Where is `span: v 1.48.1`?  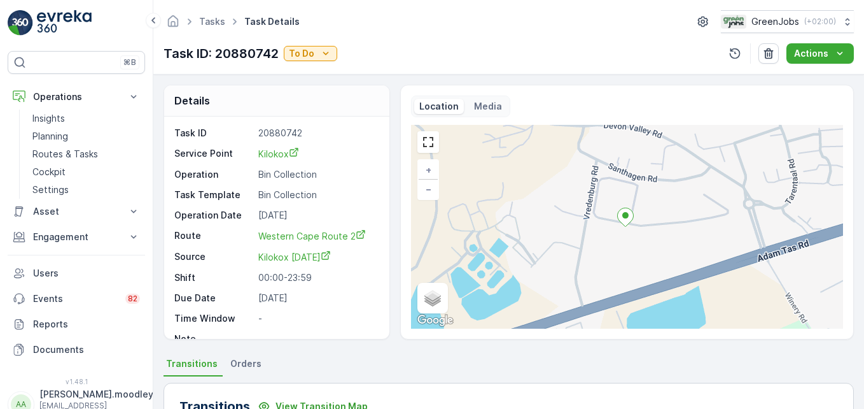 span: v 1.48.1 is located at coordinates (76, 381).